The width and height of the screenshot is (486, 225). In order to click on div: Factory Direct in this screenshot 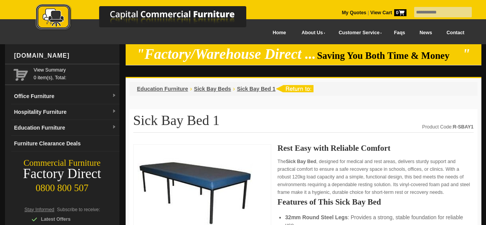, I will do `click(62, 174)`.